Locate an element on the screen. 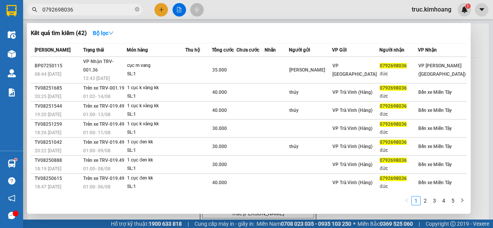 The image size is (493, 228). span: 01:00 - 08/08 is located at coordinates (97, 169).